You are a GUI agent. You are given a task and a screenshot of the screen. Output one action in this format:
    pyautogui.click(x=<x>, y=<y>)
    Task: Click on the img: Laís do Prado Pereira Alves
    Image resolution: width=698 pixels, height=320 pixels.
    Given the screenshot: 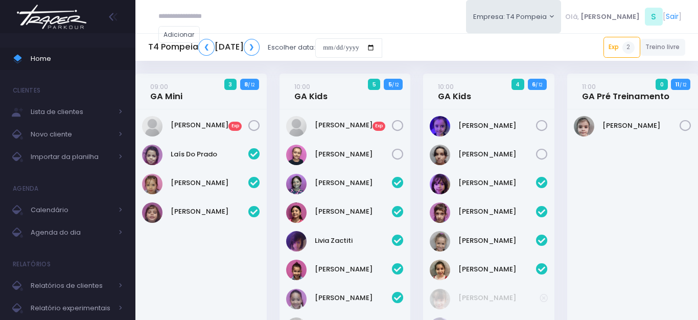 What is the action you would take?
    pyautogui.click(x=152, y=155)
    